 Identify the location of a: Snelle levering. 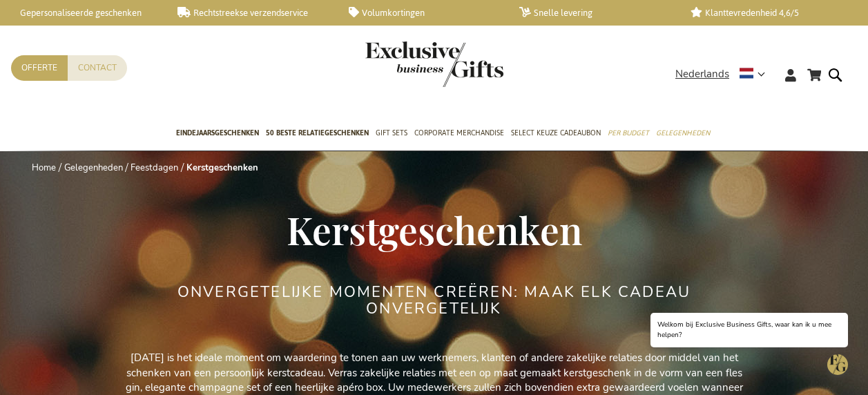
(593, 13).